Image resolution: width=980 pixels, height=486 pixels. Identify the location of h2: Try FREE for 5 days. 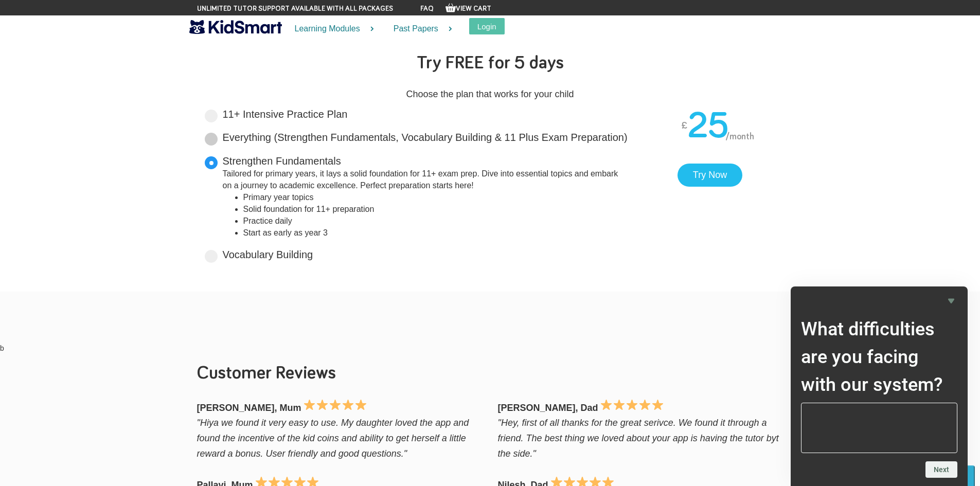
(490, 64).